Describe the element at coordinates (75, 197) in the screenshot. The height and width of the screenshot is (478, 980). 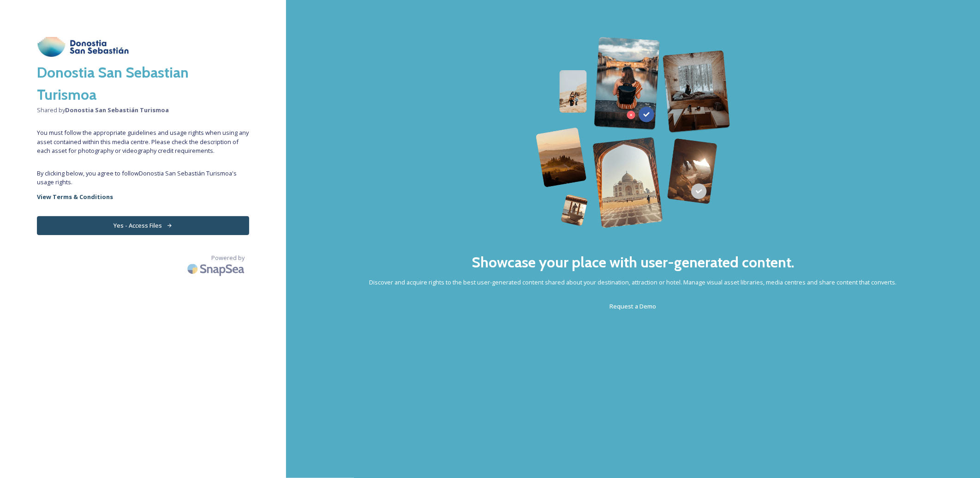
I see `strong: View Terms & Conditions` at that location.